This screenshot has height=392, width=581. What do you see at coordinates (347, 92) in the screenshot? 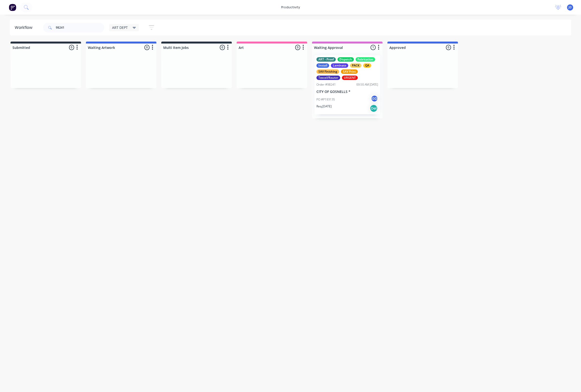
I see `p: CITY OF GOSNELLS *` at bounding box center [347, 92].